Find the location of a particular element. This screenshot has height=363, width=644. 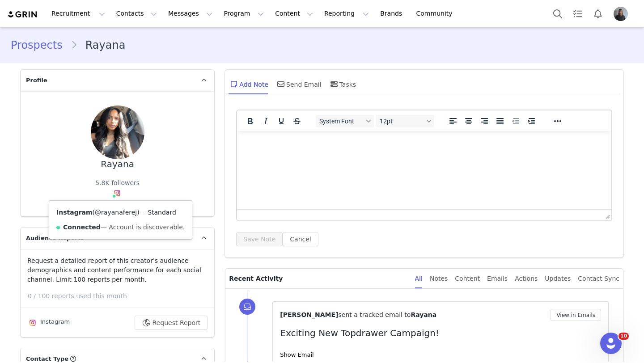

strong: Instagram is located at coordinates (74, 212).